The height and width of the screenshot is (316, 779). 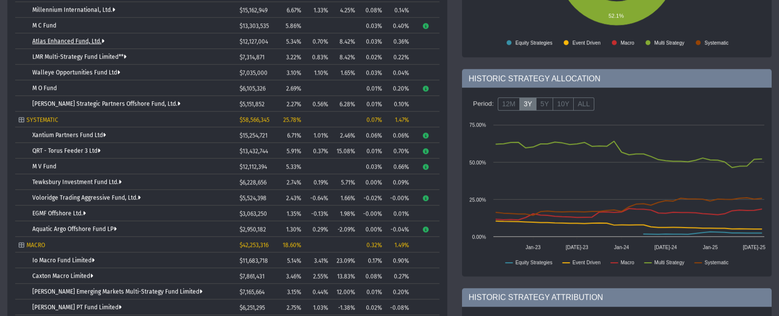 I want to click on span: 2.69%, so click(x=293, y=89).